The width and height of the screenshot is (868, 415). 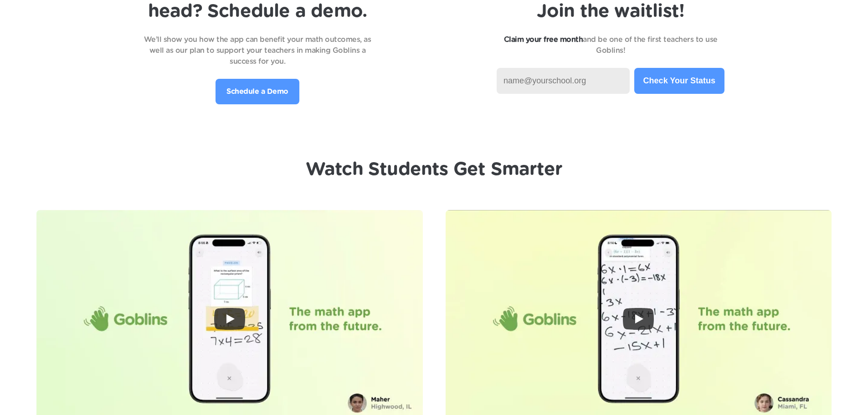 I want to click on p: We’ll show you how the app can benefit your math outcomes, as well as our plan to support your te..., so click(x=258, y=50).